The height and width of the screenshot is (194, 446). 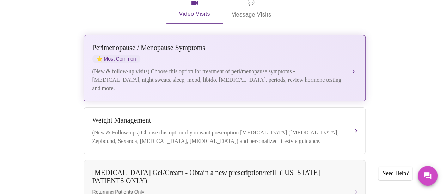 I want to click on span: star, so click(x=99, y=59).